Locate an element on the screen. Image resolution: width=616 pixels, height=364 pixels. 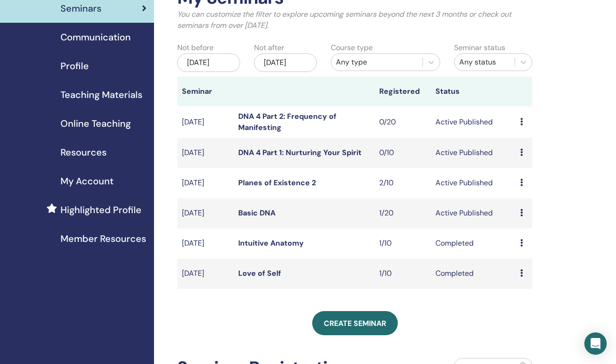
span: Online Teaching is located at coordinates (95, 124).